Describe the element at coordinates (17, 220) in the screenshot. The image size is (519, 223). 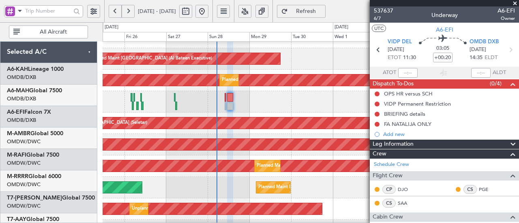
I see `span: T7-AAY` at that location.